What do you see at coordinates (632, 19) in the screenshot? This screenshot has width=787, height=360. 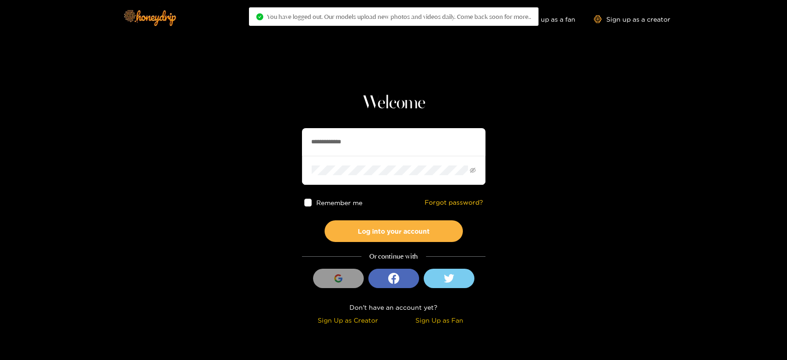 I see `a: Sign up as a creator` at bounding box center [632, 19].